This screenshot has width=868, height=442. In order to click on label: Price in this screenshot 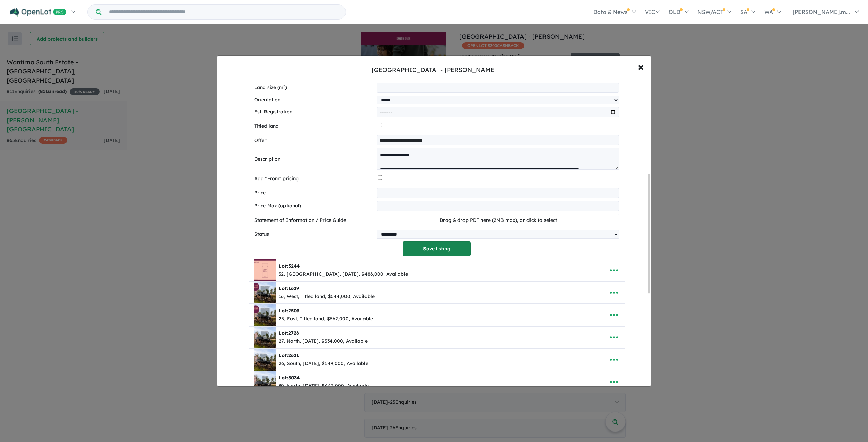, I will do `click(314, 193)`.